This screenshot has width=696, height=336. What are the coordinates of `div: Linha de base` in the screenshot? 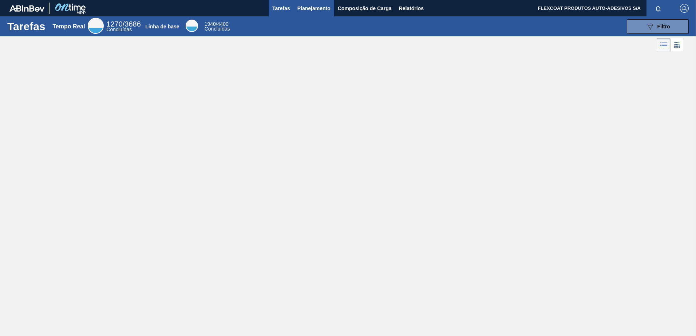 It's located at (162, 27).